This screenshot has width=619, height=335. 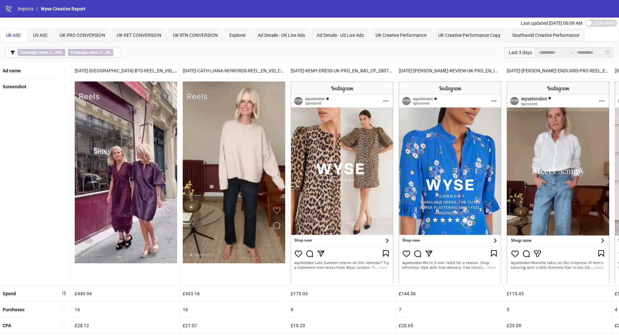 What do you see at coordinates (558, 326) in the screenshot?
I see `div: £23.09` at bounding box center [558, 326].